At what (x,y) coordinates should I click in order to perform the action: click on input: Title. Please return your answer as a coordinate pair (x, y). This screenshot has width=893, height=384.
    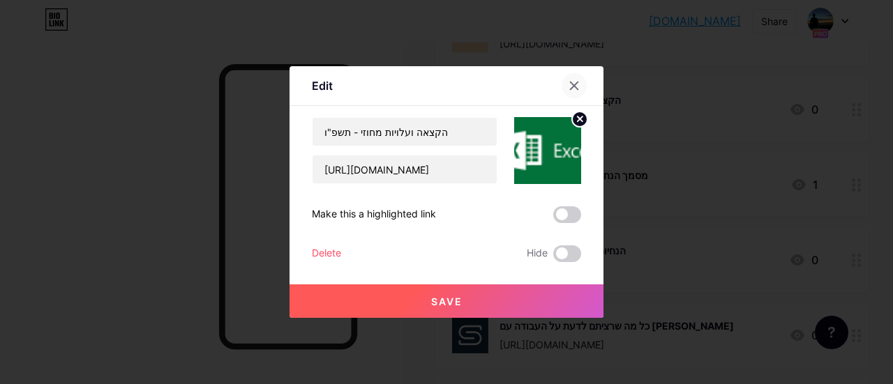
    Looking at the image, I should click on (405, 132).